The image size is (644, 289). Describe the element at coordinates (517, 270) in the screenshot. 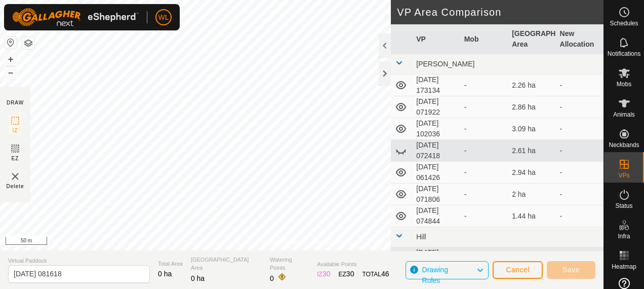

I see `button: Cancel` at that location.